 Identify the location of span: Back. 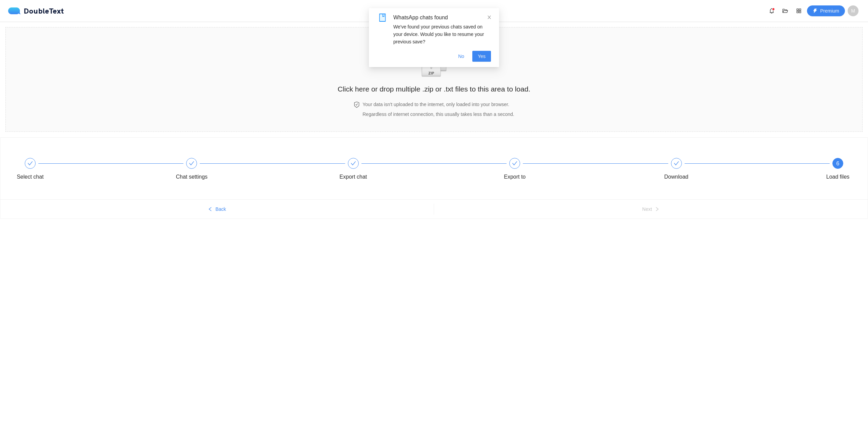
(220, 209).